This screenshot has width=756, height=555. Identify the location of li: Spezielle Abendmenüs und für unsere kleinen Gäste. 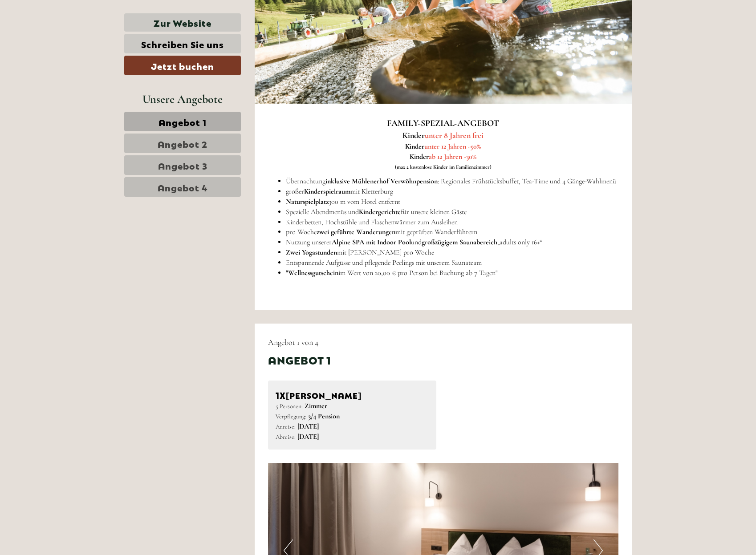
(452, 212).